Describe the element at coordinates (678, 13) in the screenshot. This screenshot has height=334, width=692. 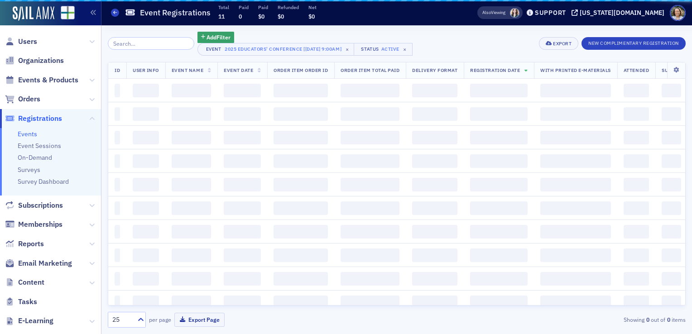
I see `span: Profile` at that location.